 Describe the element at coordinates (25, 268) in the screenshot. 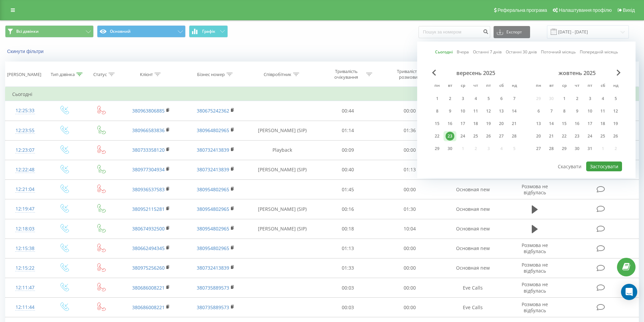

I see `div: 12:15:22` at that location.